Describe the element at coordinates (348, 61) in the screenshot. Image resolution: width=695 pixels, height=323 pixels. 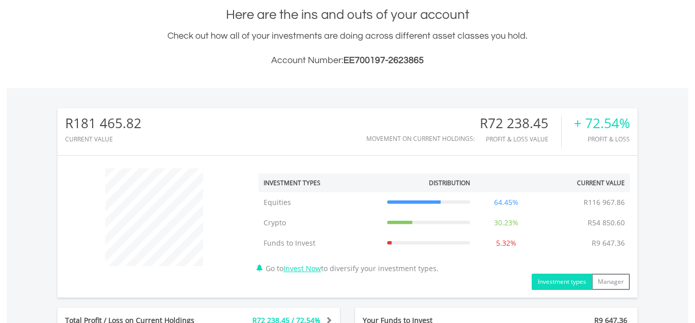
I see `h3: Account Number:` at that location.